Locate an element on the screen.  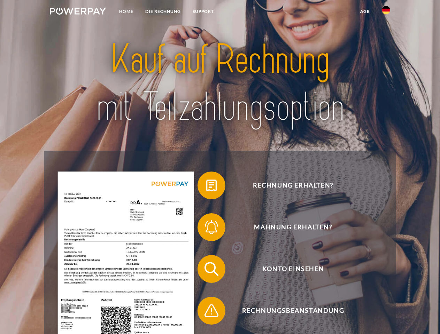
span: Rechnung erhalten? is located at coordinates (293, 186).